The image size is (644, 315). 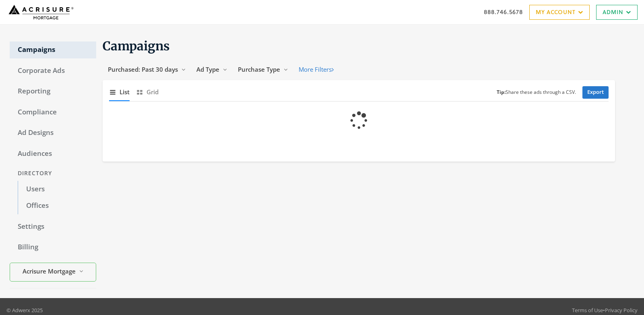 What do you see at coordinates (503, 12) in the screenshot?
I see `a: 888.746.5678` at bounding box center [503, 12].